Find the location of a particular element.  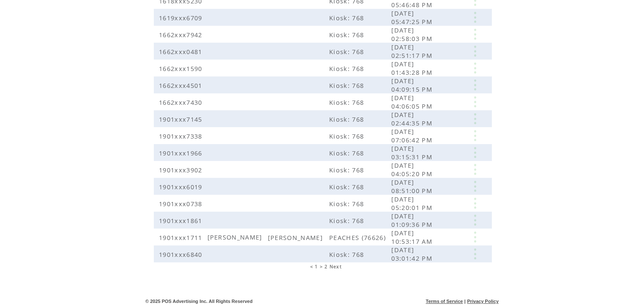

span: 1662xxx4501 is located at coordinates (182, 85).